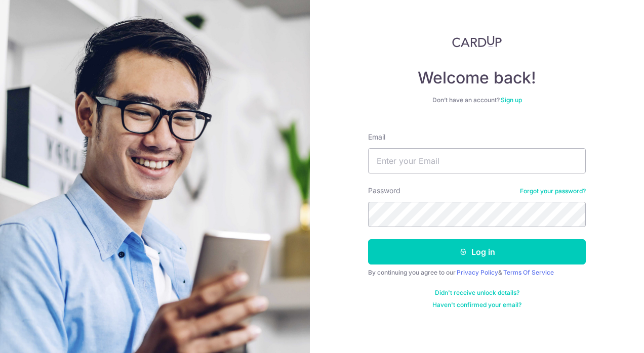 The width and height of the screenshot is (644, 353). I want to click on button: Log in, so click(477, 252).